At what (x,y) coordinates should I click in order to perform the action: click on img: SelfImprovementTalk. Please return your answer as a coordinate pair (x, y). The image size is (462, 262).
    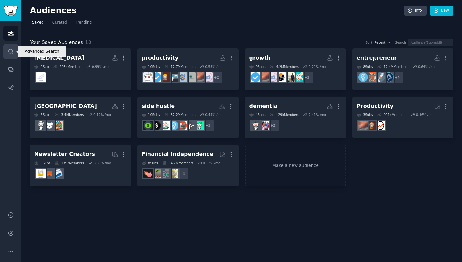
    Looking at the image, I should click on (298, 77).